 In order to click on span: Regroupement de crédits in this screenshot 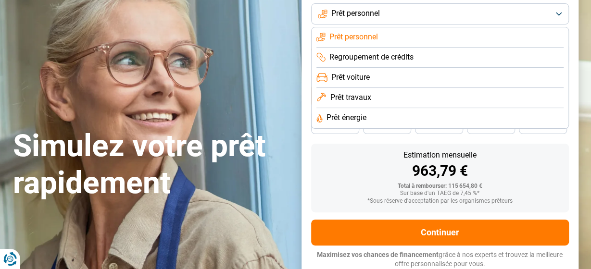, I will do `click(371, 57)`.